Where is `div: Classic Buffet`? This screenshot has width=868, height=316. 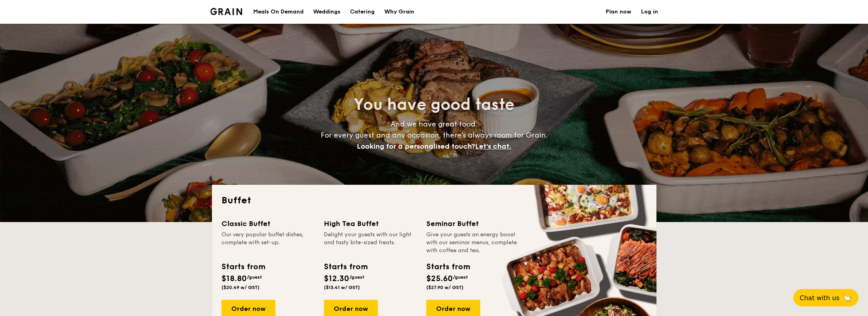 div: Classic Buffet is located at coordinates (268, 223).